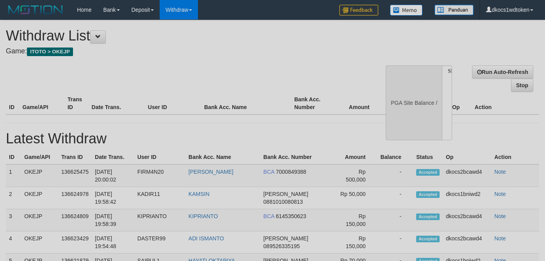 The height and width of the screenshot is (261, 545). Describe the element at coordinates (75, 198) in the screenshot. I see `td: 136624978` at that location.